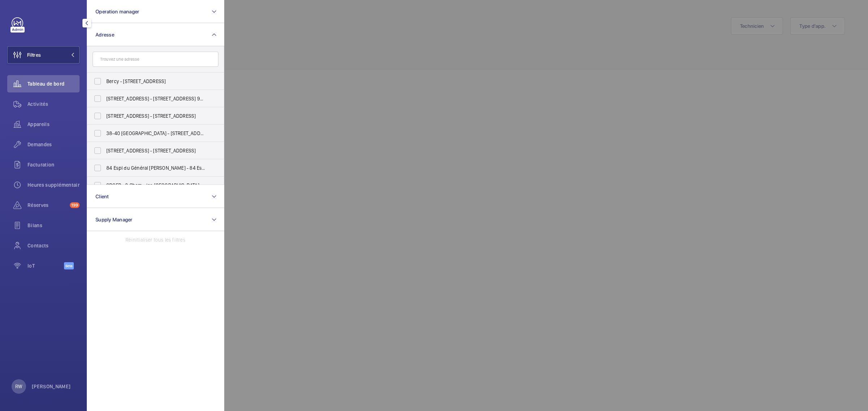  I want to click on span: Contacts, so click(53, 246).